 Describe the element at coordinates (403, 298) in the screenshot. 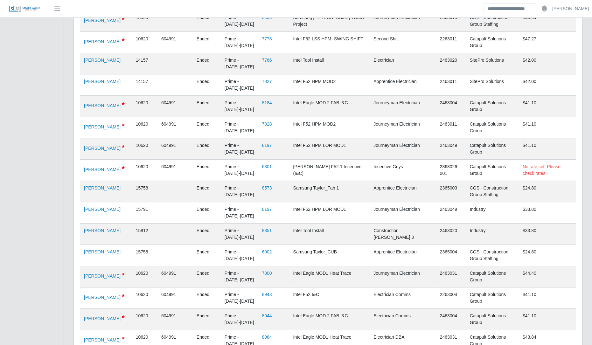

I see `td: Electrician Comms` at that location.